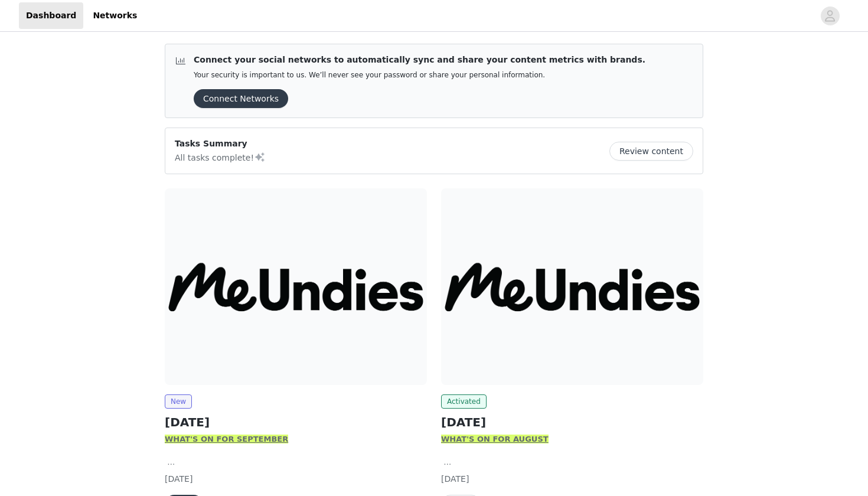  What do you see at coordinates (420, 75) in the screenshot?
I see `p: Your security is important to us. We’ll never see your password or share your personal information.` at bounding box center [420, 75].